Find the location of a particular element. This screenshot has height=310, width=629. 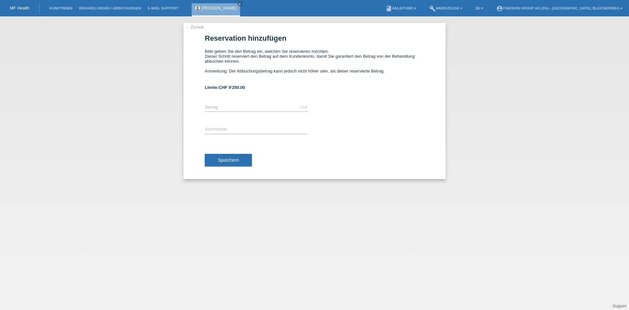

b: Limite: is located at coordinates (225, 87).